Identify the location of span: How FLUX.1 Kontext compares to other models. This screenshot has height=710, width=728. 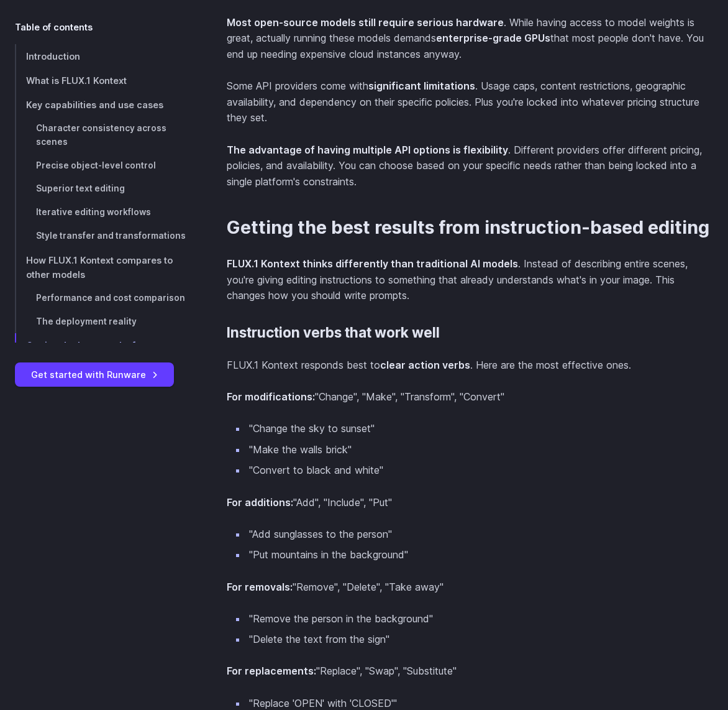
(100, 267).